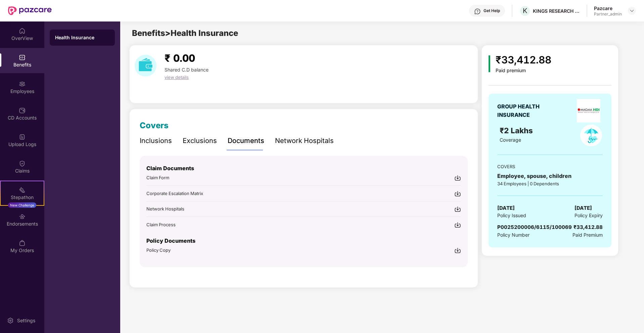 The height and width of the screenshot is (333, 644). What do you see at coordinates (303, 168) in the screenshot?
I see `p: Claim Documents` at bounding box center [303, 168].